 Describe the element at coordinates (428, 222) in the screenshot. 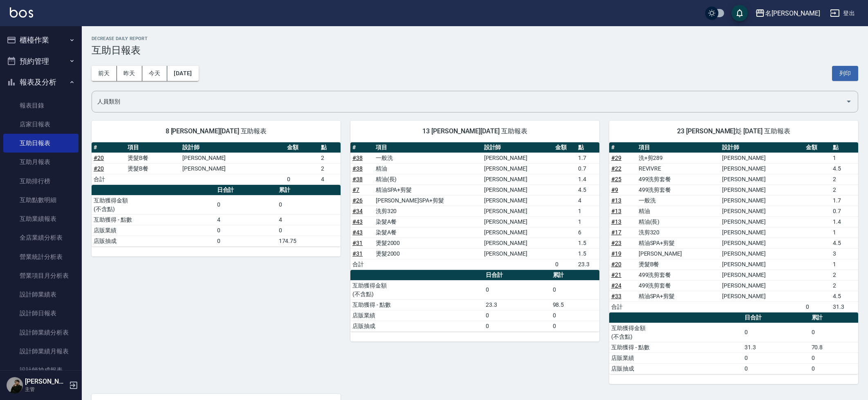

I see `td: 染髮A餐` at that location.